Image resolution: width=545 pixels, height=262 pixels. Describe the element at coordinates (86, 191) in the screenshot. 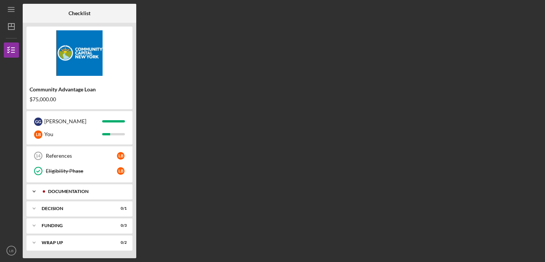

I see `div: Documentation` at that location.